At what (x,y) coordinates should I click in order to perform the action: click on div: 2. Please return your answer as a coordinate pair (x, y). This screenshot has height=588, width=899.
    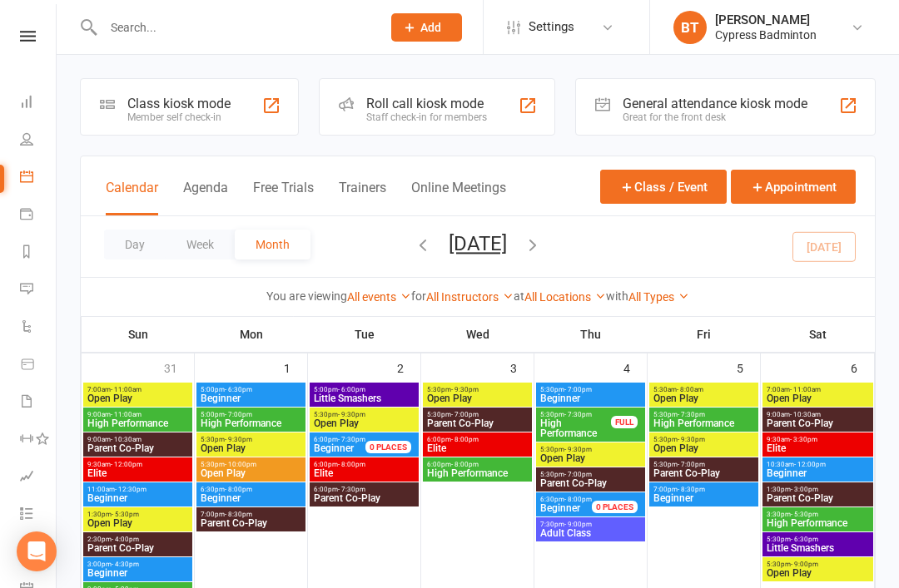
    Looking at the image, I should click on (409, 367).